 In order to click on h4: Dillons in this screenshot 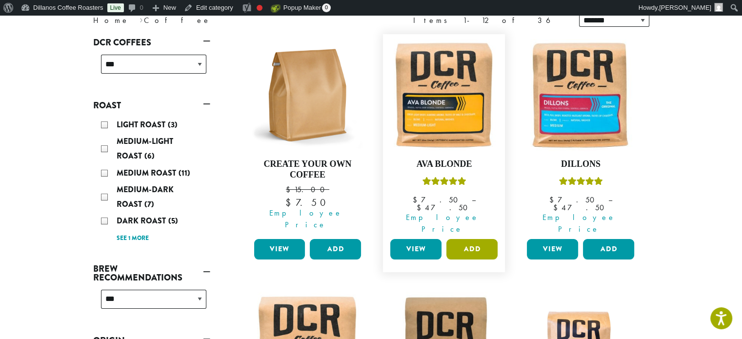, I will do `click(581, 164)`.